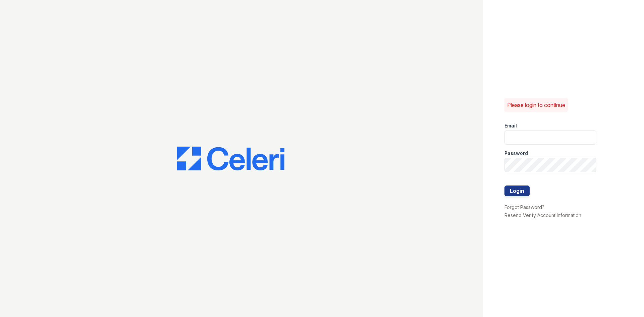 The image size is (644, 317). What do you see at coordinates (511, 126) in the screenshot?
I see `label: Email` at bounding box center [511, 126].